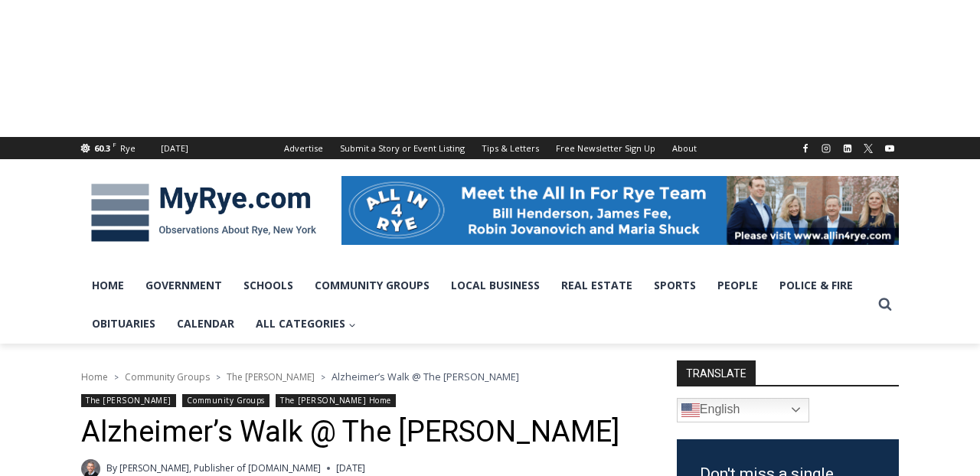 The image size is (980, 476). I want to click on span: By, so click(112, 467).